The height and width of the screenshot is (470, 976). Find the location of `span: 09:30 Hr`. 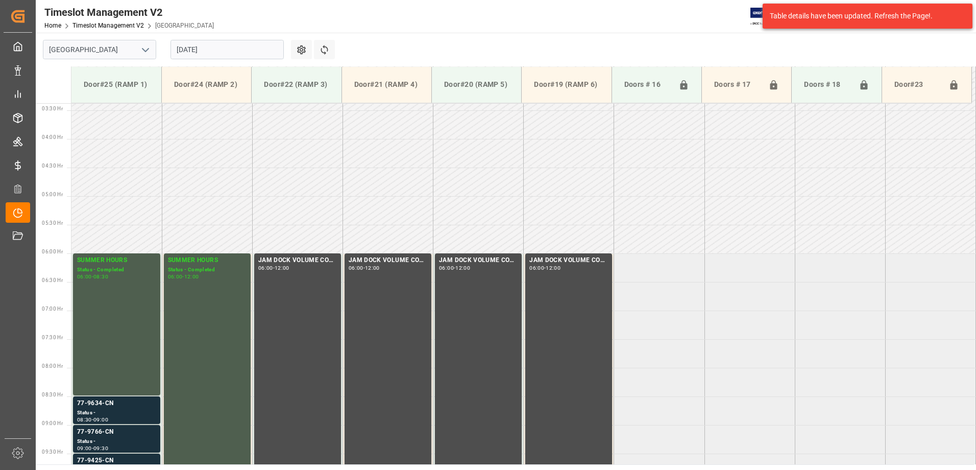

span: 09:30 Hr is located at coordinates (52, 451).